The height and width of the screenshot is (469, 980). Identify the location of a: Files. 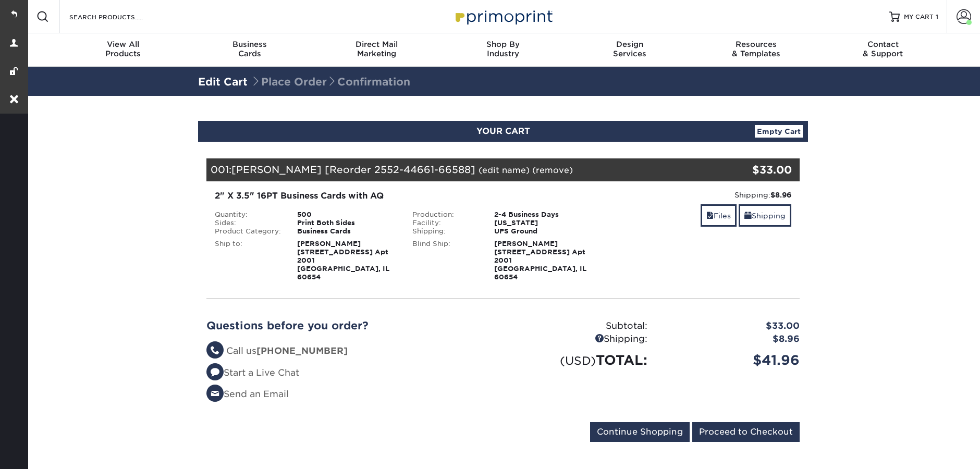
(718, 216).